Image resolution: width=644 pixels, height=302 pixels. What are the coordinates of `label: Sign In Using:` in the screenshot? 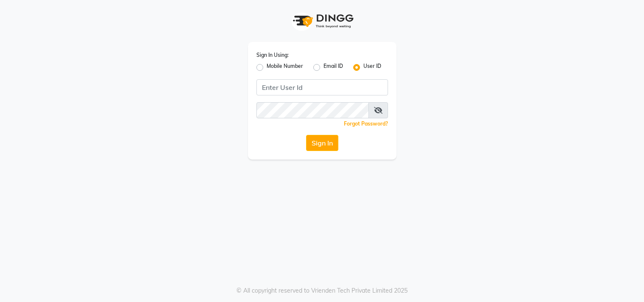 It's located at (272, 55).